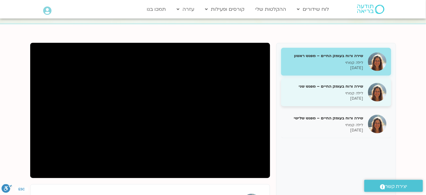 The width and height of the screenshot is (426, 195). I want to click on img: שירה ורוח בעומק החיים – מפגש שני, so click(377, 92).